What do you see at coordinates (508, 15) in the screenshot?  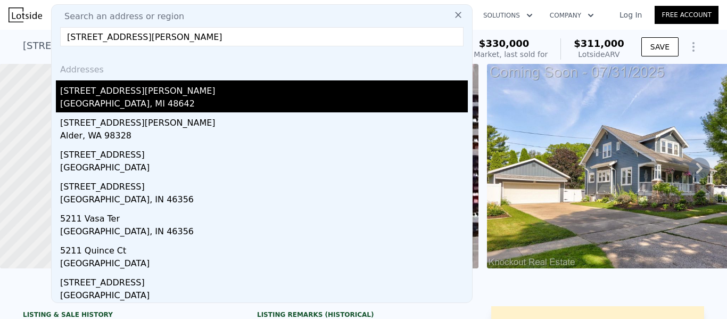 I see `button: Solutions` at bounding box center [508, 15].